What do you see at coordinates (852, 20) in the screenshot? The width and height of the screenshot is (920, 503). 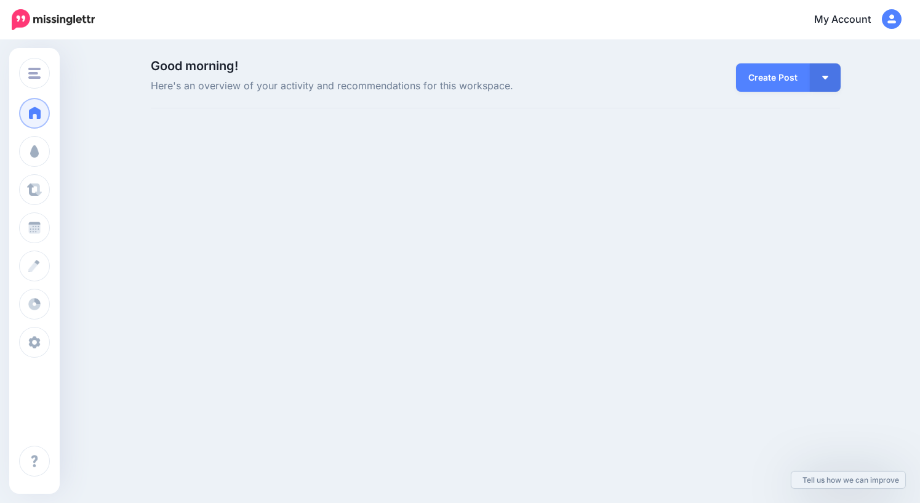 I see `a: My Account` at bounding box center [852, 20].